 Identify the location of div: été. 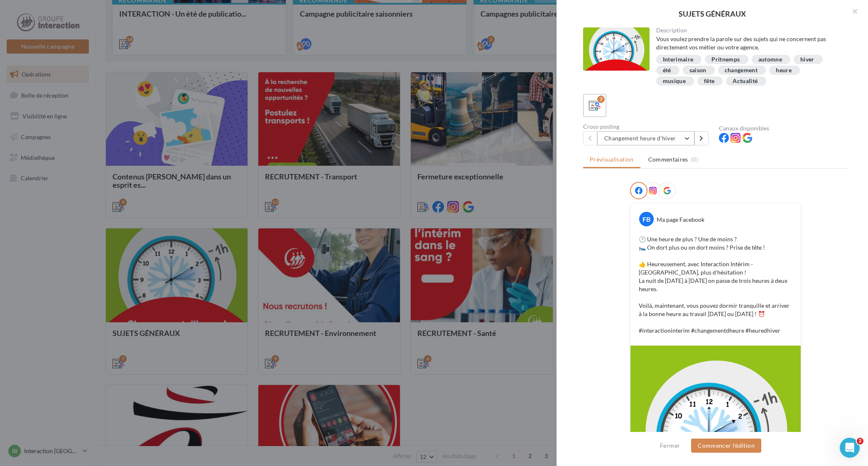
(667, 70).